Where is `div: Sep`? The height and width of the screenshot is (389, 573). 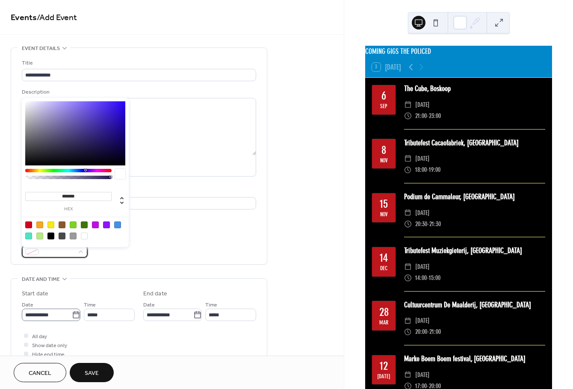
div: Sep is located at coordinates (383, 106).